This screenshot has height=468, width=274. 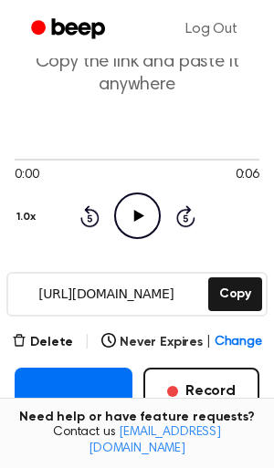 I want to click on span: 0:06, so click(x=247, y=175).